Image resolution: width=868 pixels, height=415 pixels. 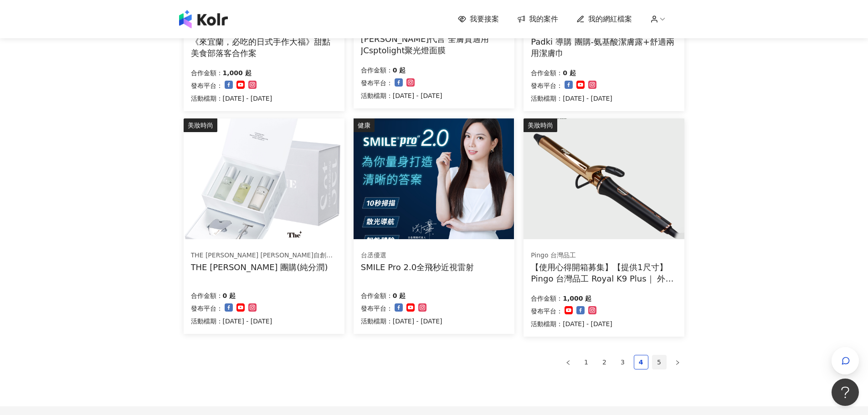 What do you see at coordinates (586, 362) in the screenshot?
I see `a: 1` at bounding box center [586, 362].